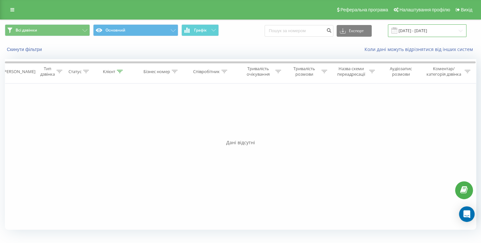  I want to click on div: Тип дзвінка, so click(47, 71).